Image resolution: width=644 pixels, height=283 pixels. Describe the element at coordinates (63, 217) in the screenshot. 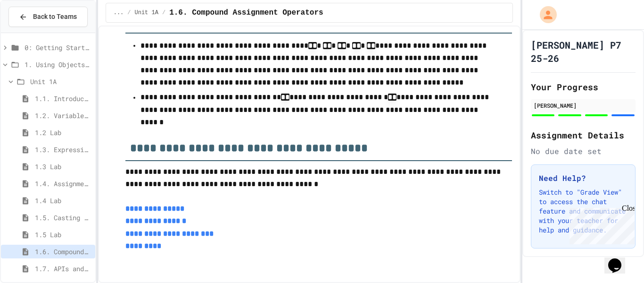

I see `span: 1.5. Casting and Ranges of Values` at that location.